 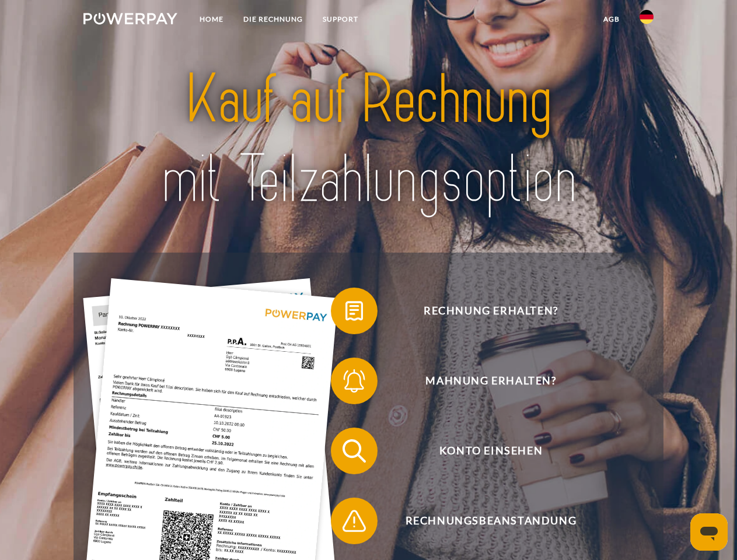 What do you see at coordinates (483, 521) in the screenshot?
I see `button: Rechnungsbeanstandung` at bounding box center [483, 521].